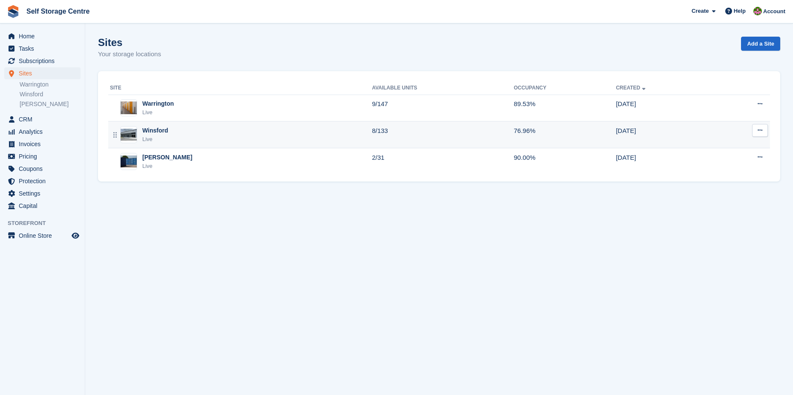 This screenshot has height=395, width=793. I want to click on img: Image of Warrington site, so click(129, 108).